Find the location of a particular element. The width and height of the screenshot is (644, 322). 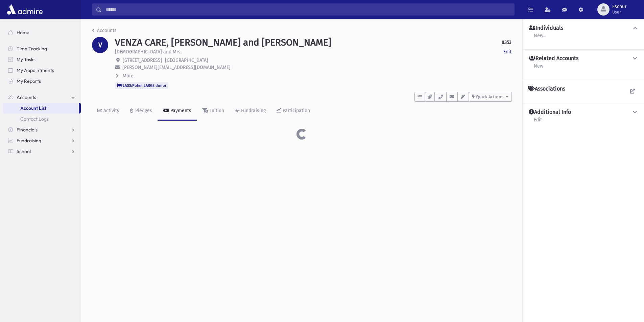

img: AdmirePro is located at coordinates (25, 9).